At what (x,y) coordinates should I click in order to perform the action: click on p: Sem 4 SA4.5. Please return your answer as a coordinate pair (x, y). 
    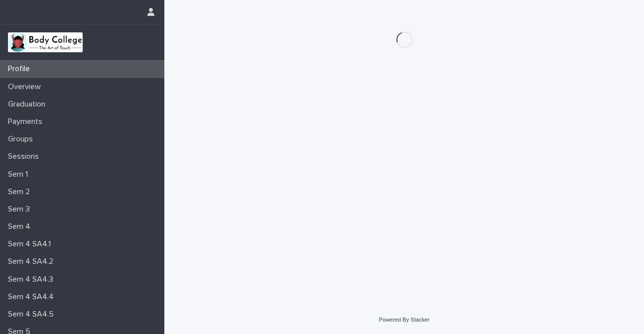
    Looking at the image, I should click on (33, 314).